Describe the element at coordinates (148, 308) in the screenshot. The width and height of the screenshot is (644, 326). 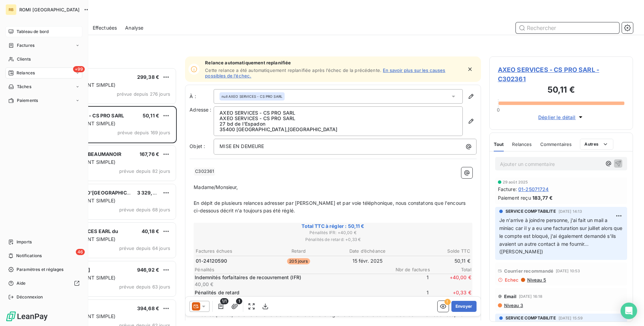
I see `span: 394,68 €` at that location.